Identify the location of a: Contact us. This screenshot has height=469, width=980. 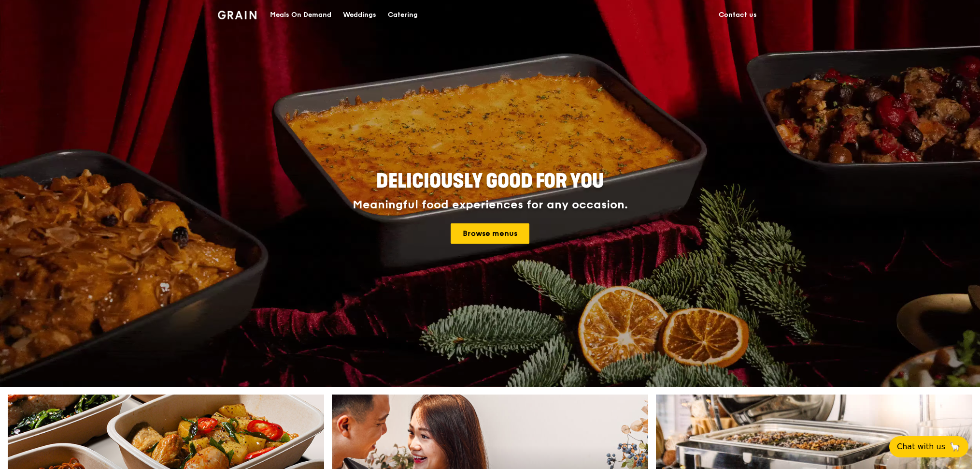
(738, 15).